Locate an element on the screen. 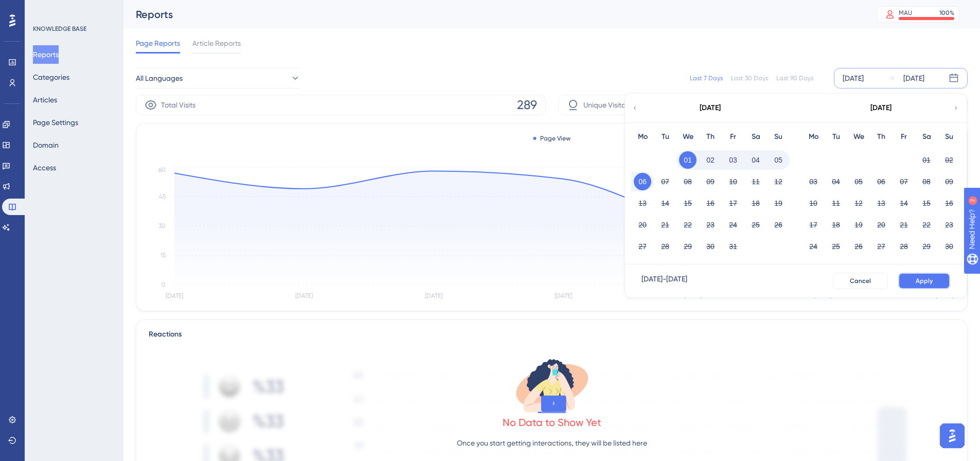 The image size is (980, 461). div: 100 % is located at coordinates (947, 13).